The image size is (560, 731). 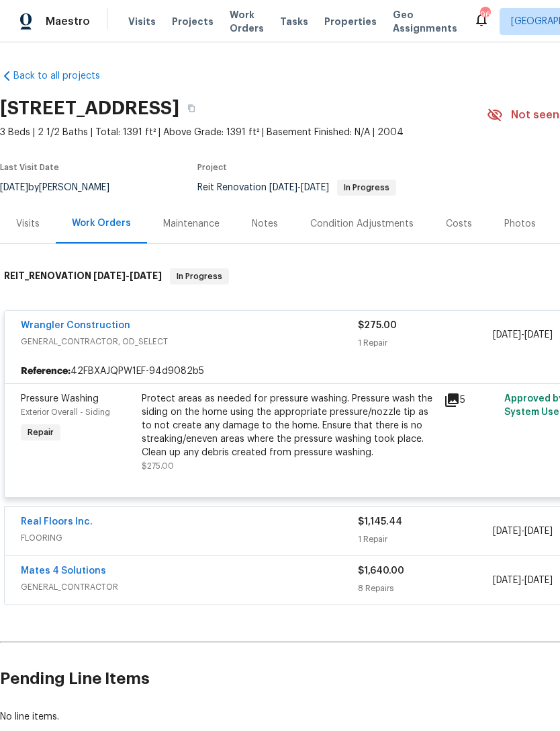 I want to click on div: Costs, so click(x=459, y=224).